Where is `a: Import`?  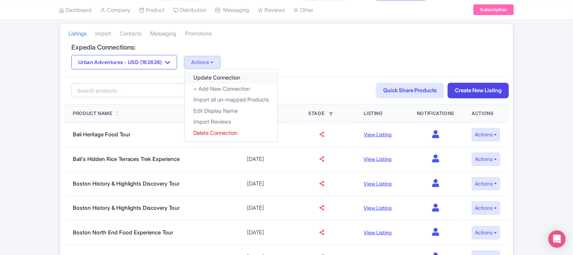 a: Import is located at coordinates (103, 34).